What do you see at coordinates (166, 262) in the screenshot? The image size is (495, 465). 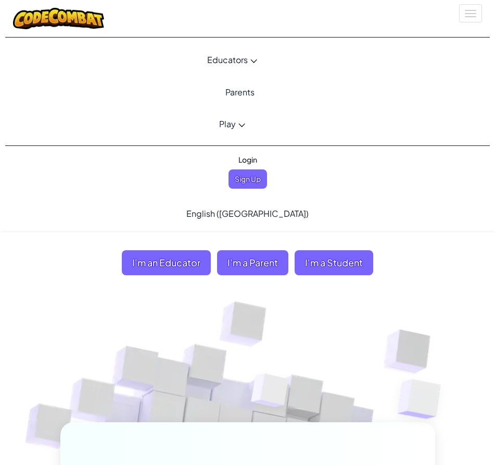 I see `a: I'm an Educator` at bounding box center [166, 262].